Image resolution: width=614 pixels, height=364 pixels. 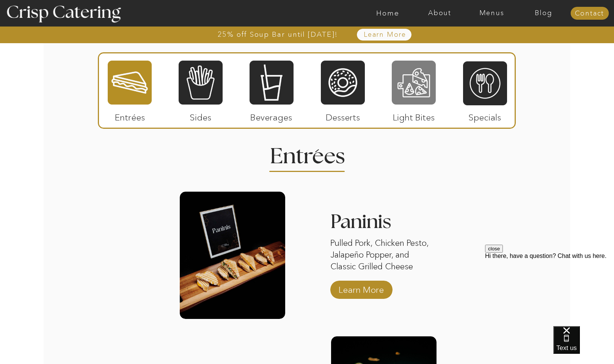 What do you see at coordinates (544, 13) in the screenshot?
I see `nav: Blog` at bounding box center [544, 13].